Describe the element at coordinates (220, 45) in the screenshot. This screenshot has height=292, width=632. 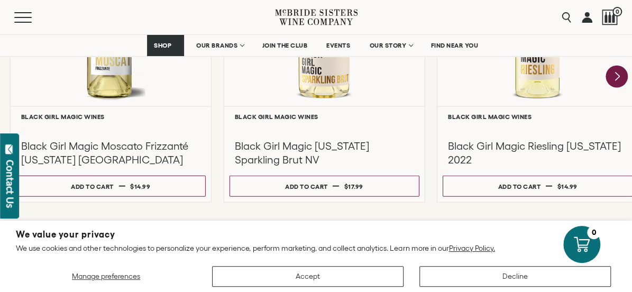
I see `a: OUR BRANDS` at that location.